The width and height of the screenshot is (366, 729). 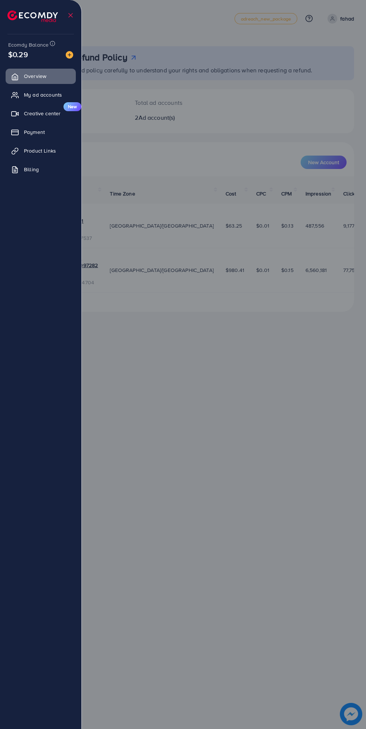 What do you see at coordinates (41, 76) in the screenshot?
I see `a: Overview` at bounding box center [41, 76].